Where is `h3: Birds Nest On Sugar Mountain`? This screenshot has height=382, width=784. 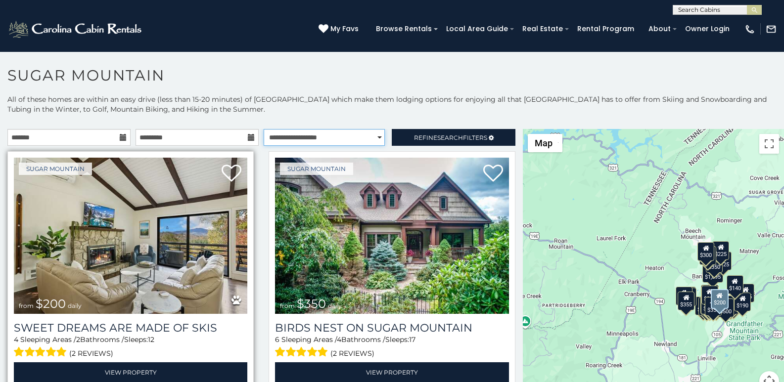
h3: Birds Nest On Sugar Mountain is located at coordinates (392, 328).